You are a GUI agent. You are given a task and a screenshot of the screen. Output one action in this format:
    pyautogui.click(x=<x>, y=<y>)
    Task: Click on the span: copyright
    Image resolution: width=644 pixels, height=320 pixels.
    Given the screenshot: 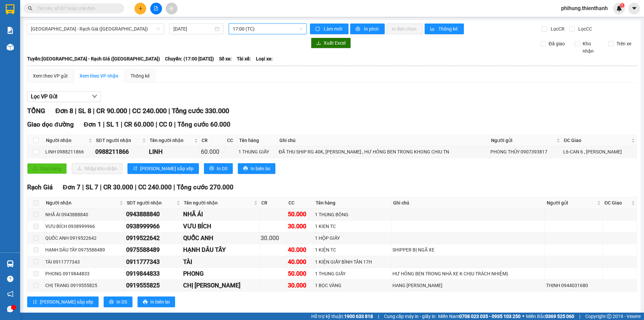 What is the action you would take?
    pyautogui.click(x=609, y=316)
    